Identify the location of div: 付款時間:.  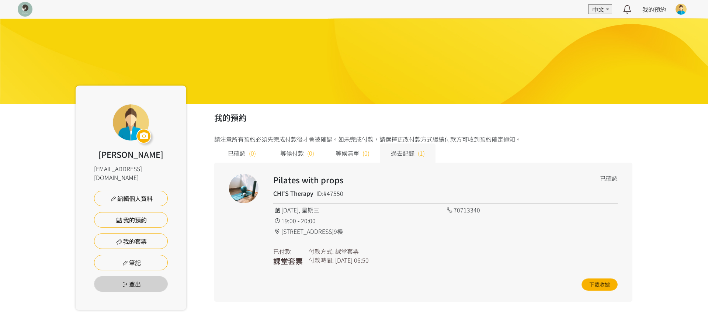
(321, 260).